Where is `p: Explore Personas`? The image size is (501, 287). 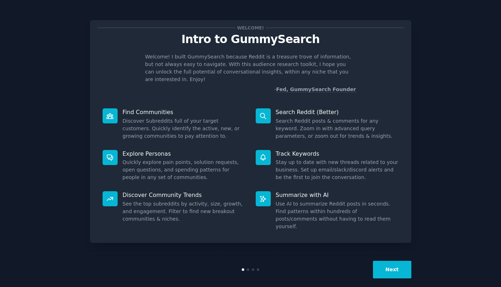 p: Explore Personas is located at coordinates (184, 153).